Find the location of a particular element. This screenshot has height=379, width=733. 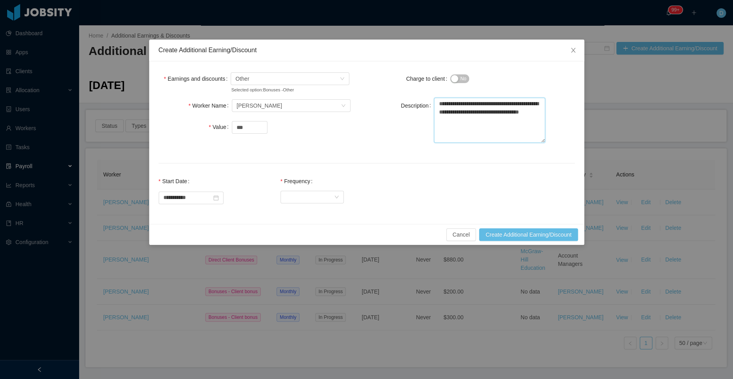

label: Worker Name is located at coordinates (210, 106).